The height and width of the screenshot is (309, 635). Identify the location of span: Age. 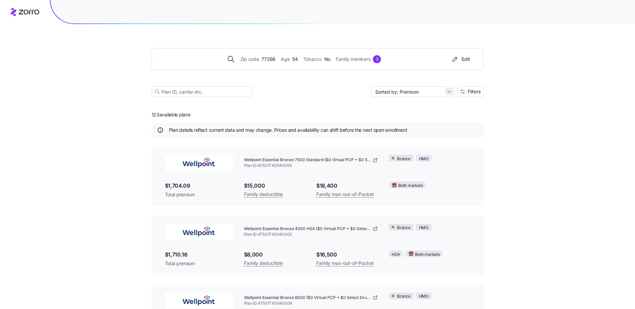
(285, 59).